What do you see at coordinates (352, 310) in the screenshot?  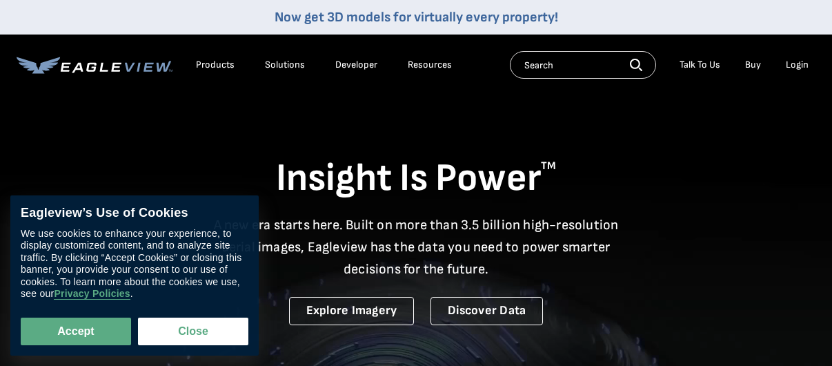 I see `a: Explore Imagery` at bounding box center [352, 310].